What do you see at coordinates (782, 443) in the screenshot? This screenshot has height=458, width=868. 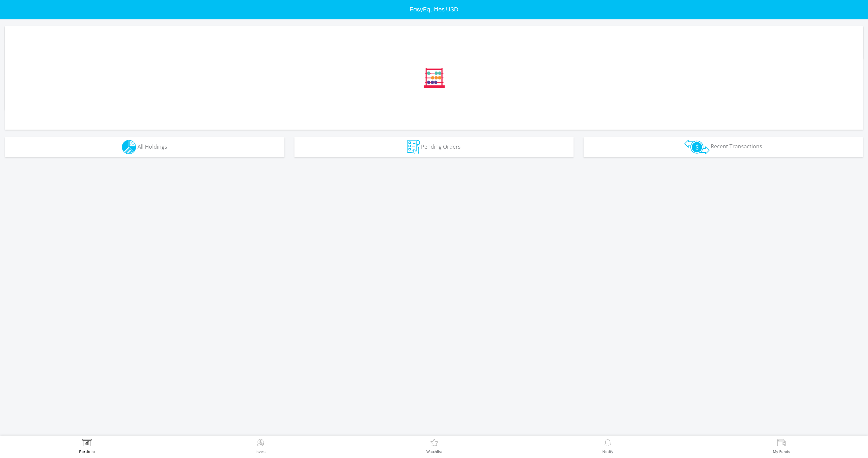 I see `img: View Funds` at bounding box center [782, 443].